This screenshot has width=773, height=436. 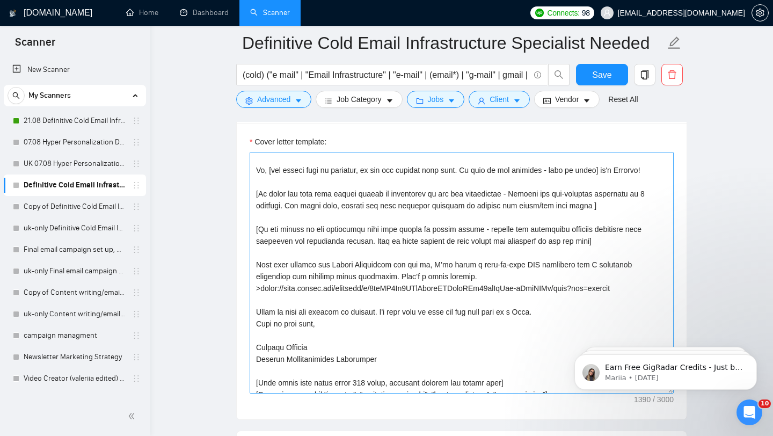 I want to click on a: setting, so click(x=760, y=13).